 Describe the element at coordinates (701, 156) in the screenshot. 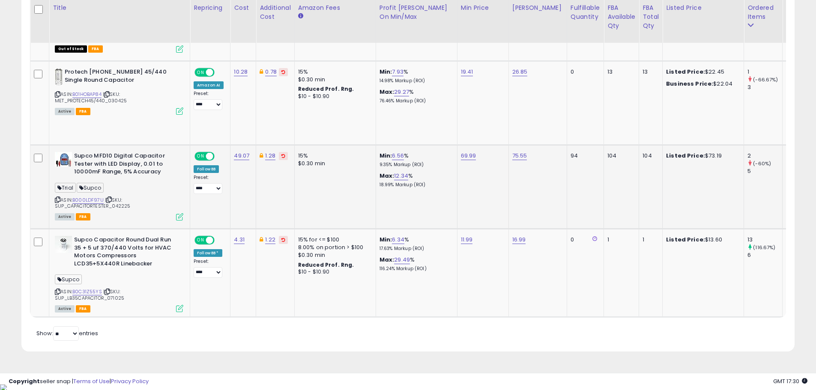

I see `div: $73.19` at that location.